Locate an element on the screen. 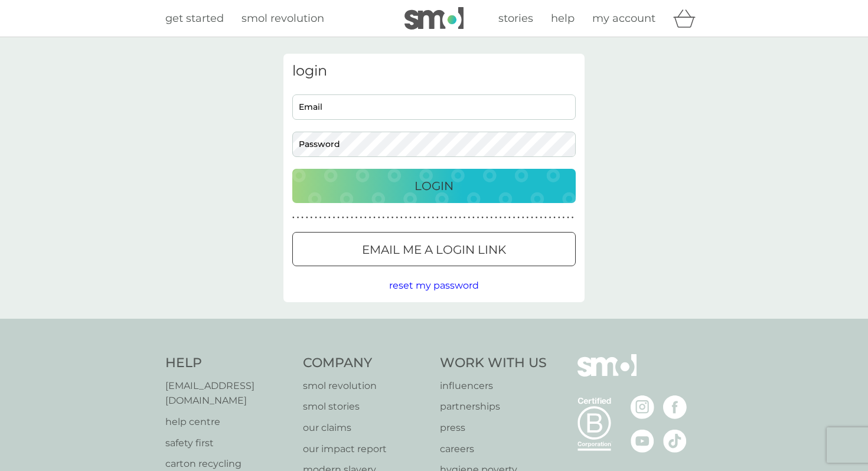 This screenshot has height=471, width=868. a: careers is located at coordinates (493, 449).